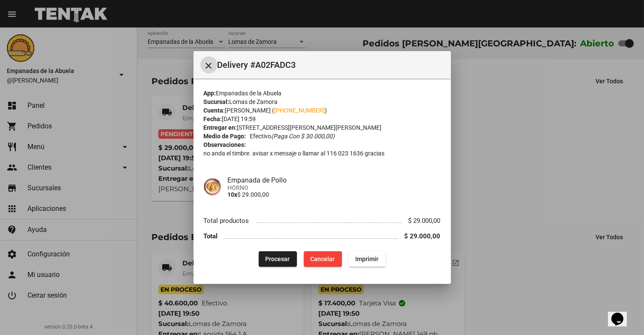  What do you see at coordinates (331, 65) in the screenshot?
I see `span: Delivery #A02FADC3` at bounding box center [331, 65].